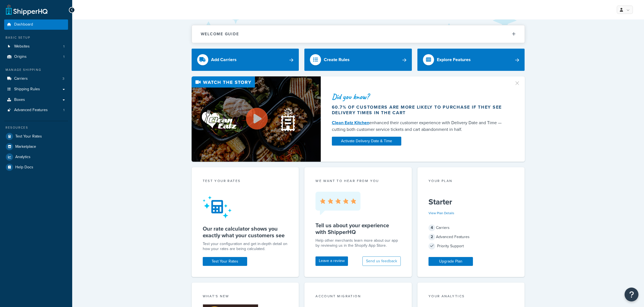  What do you see at coordinates (36, 47) in the screenshot?
I see `li: Websites` at bounding box center [36, 47].